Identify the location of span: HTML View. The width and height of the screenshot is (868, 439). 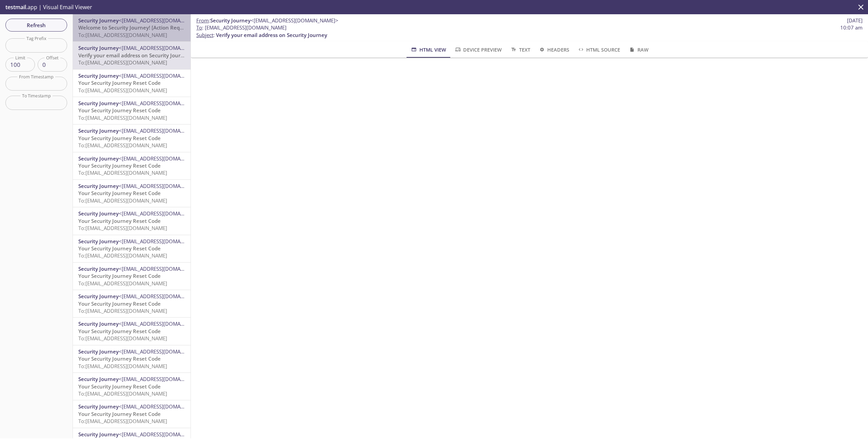
(428, 50).